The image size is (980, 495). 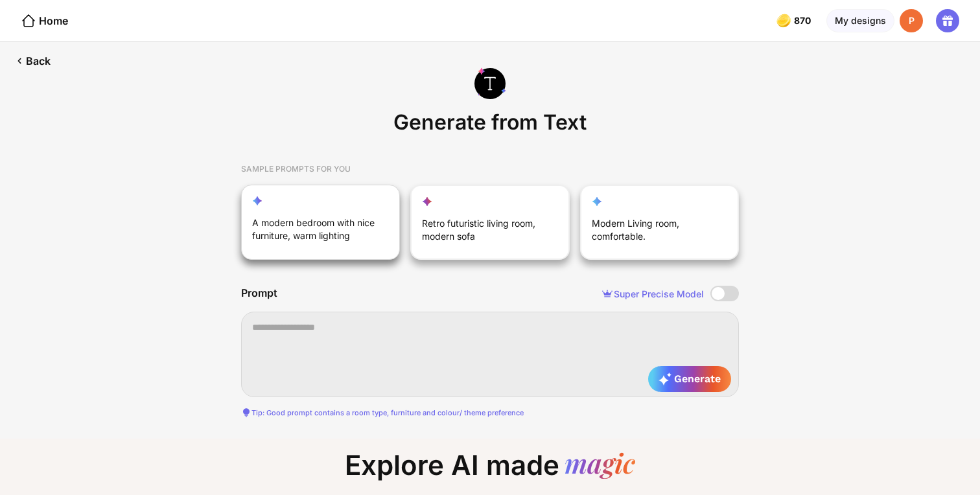 What do you see at coordinates (597, 202) in the screenshot?
I see `img: customization-star-icon.svg` at bounding box center [597, 202].